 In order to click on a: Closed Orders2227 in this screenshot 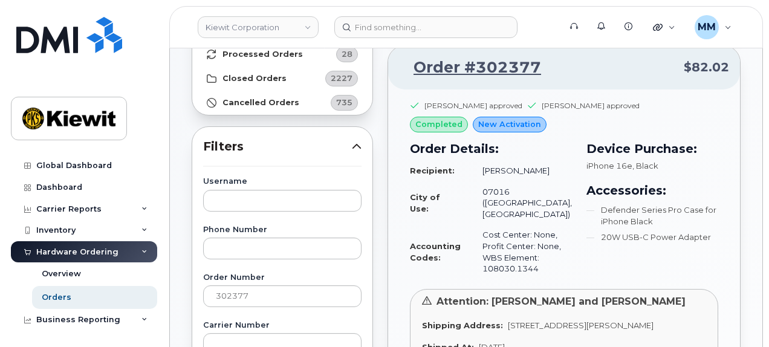, I will do `click(282, 79)`.